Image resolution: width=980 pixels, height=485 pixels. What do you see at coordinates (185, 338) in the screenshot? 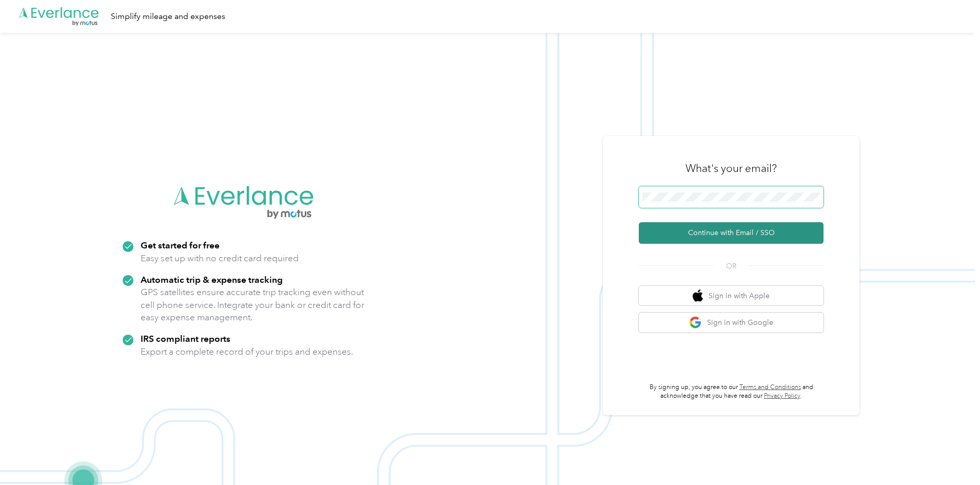
I see `strong: IRS compliant reports` at bounding box center [185, 338].